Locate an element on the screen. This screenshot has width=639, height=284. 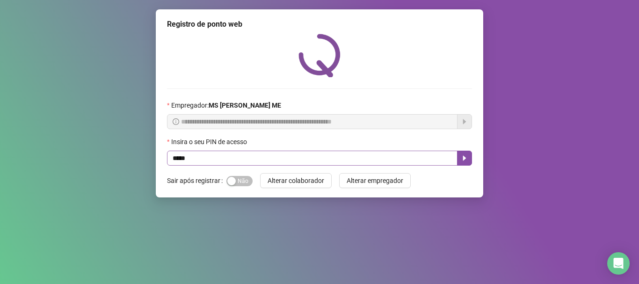
img: QRPoint is located at coordinates (319, 55).